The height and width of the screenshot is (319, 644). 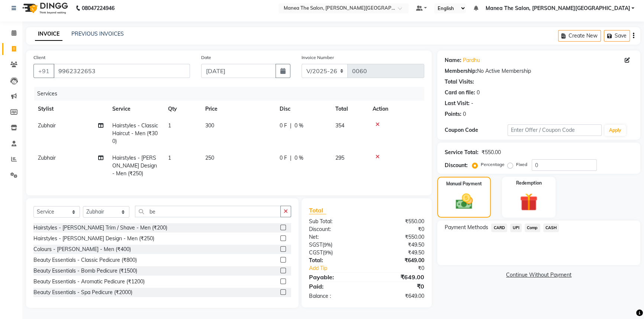 What do you see at coordinates (316, 253) in the screenshot?
I see `span: CGST` at bounding box center [316, 253].